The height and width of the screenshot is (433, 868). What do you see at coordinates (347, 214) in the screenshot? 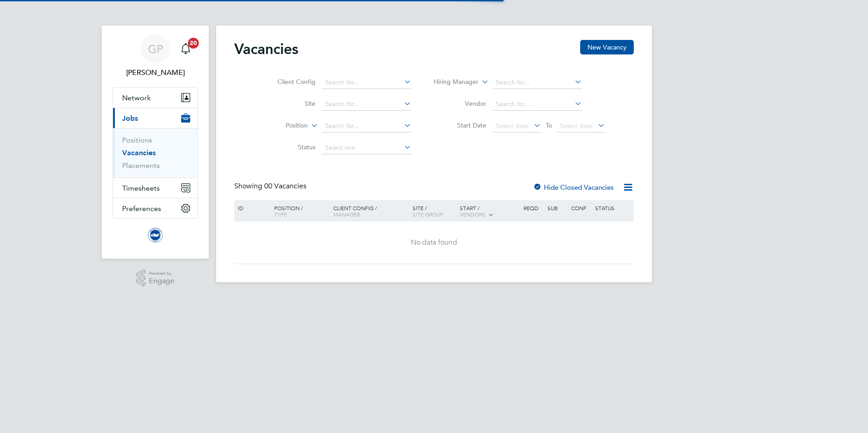
I see `span: Manager` at bounding box center [347, 214].